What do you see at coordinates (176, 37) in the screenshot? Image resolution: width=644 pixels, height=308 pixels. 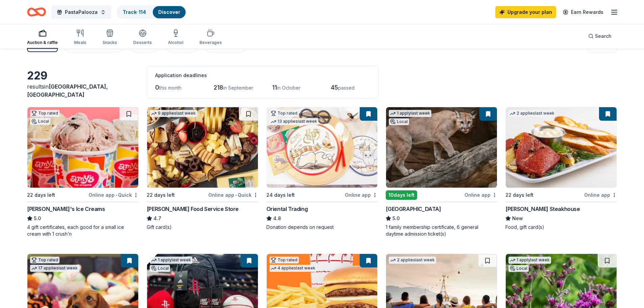 I see `button: Alcohol` at bounding box center [176, 37].